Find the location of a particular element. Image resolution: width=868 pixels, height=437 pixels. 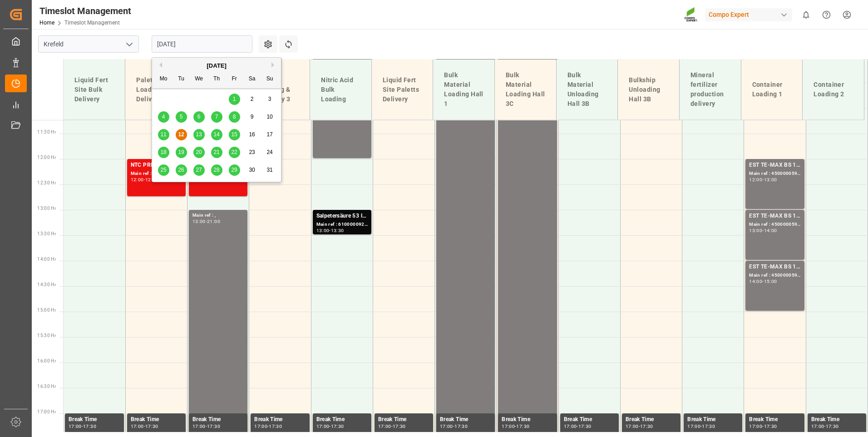

div: month 2025-08 is located at coordinates (216, 134).